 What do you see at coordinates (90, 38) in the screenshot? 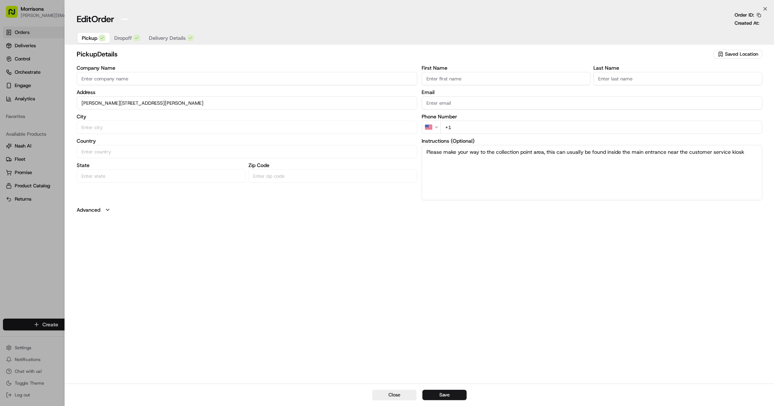
I see `span: Pickup` at bounding box center [90, 38].